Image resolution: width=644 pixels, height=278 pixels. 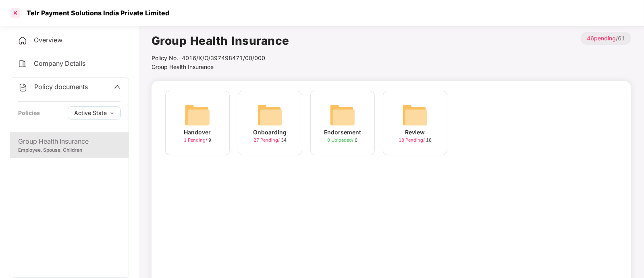 I want to click on span: up, so click(x=117, y=87).